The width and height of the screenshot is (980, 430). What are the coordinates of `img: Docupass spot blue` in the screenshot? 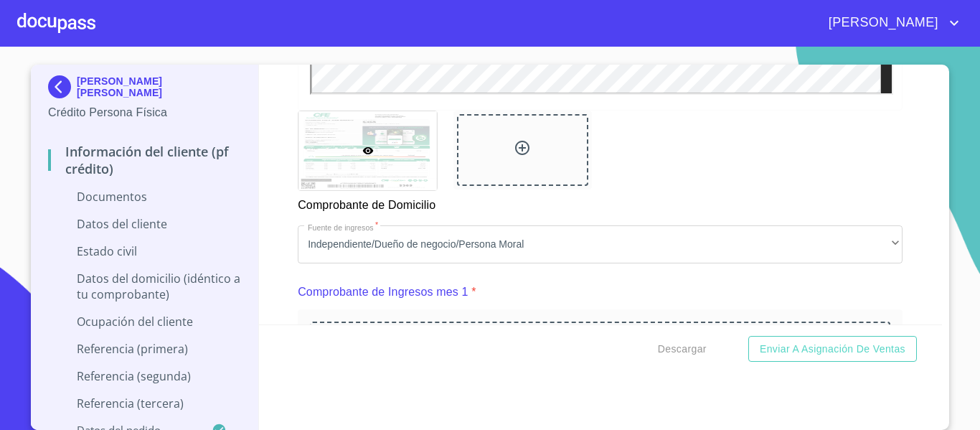 It's located at (62, 87).